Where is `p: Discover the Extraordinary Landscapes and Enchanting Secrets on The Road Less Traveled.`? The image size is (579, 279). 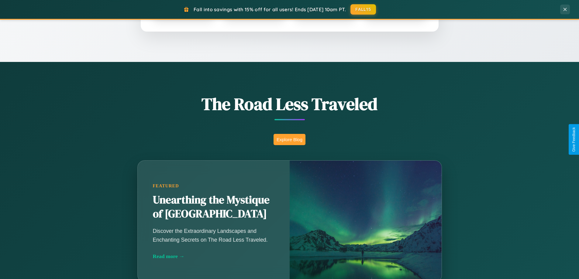 p: Discover the Extraordinary Landscapes and Enchanting Secrets on The Road Less Traveled. is located at coordinates (214, 236).